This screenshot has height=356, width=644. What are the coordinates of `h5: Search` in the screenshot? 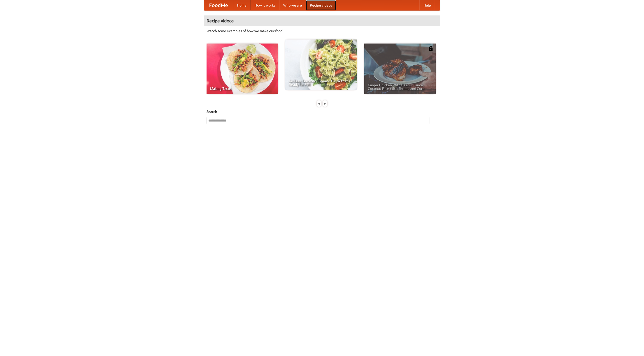 It's located at (322, 112).